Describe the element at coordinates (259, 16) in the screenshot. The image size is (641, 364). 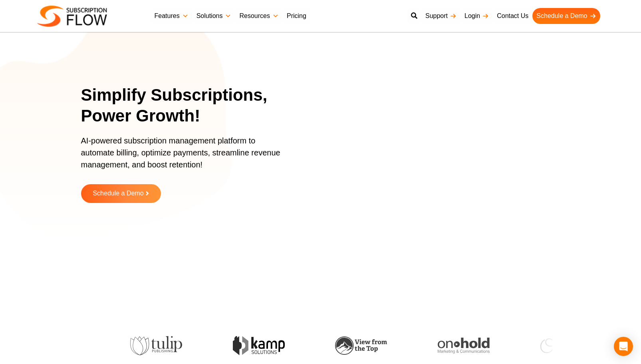
I see `a: Resources` at that location.